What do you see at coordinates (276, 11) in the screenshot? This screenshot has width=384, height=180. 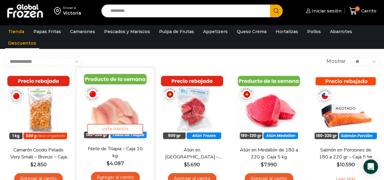 I see `button: Search button` at bounding box center [276, 11].